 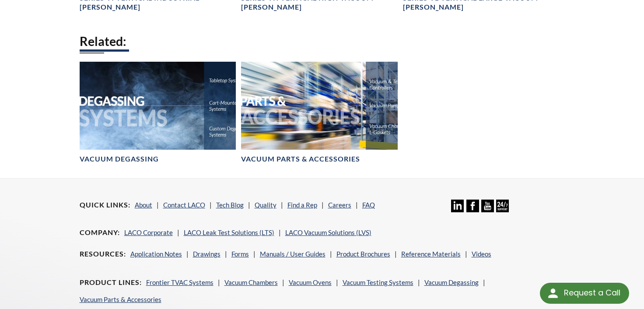 I want to click on a: Vacuum Chambers, so click(x=251, y=282).